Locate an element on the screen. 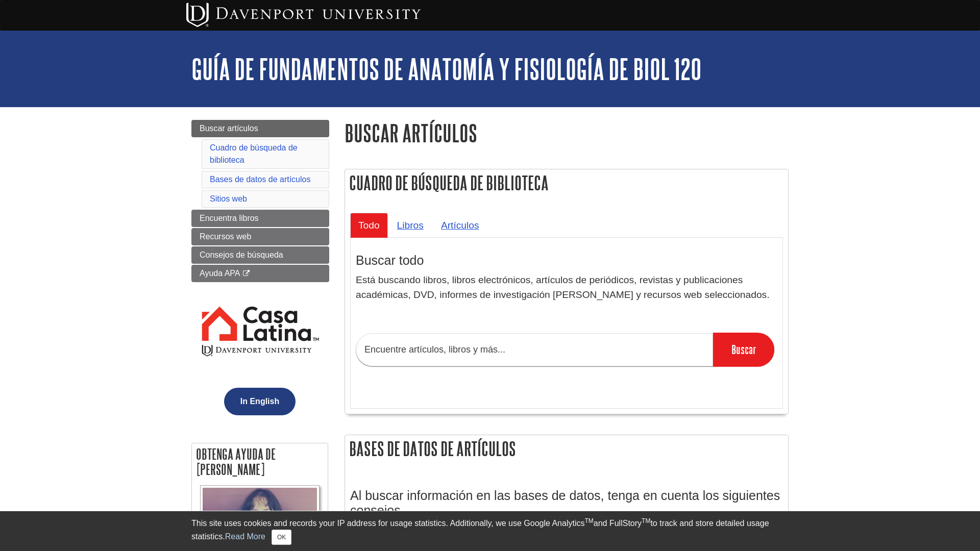  a: Bases de datos de artículos is located at coordinates (260, 179).